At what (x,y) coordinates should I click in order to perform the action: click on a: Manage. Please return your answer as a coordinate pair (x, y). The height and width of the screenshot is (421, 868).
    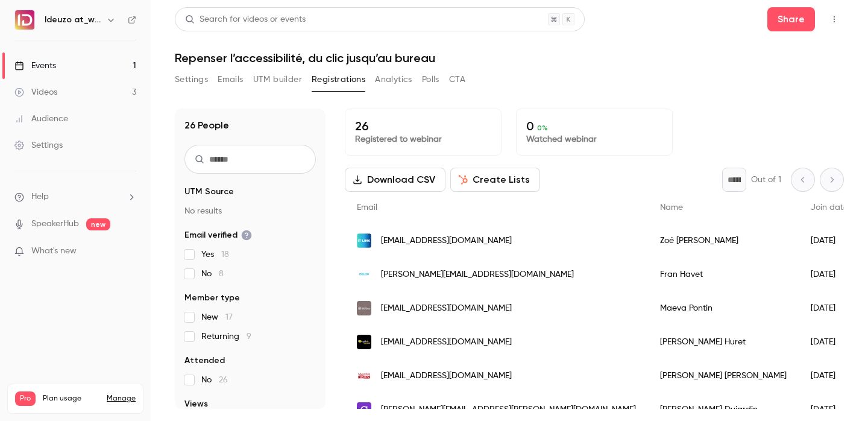
    Looking at the image, I should click on (121, 398).